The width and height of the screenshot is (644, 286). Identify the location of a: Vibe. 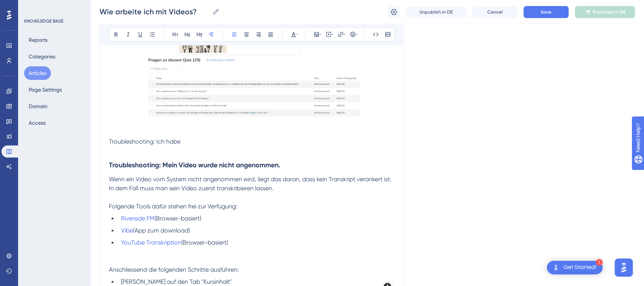
(127, 230).